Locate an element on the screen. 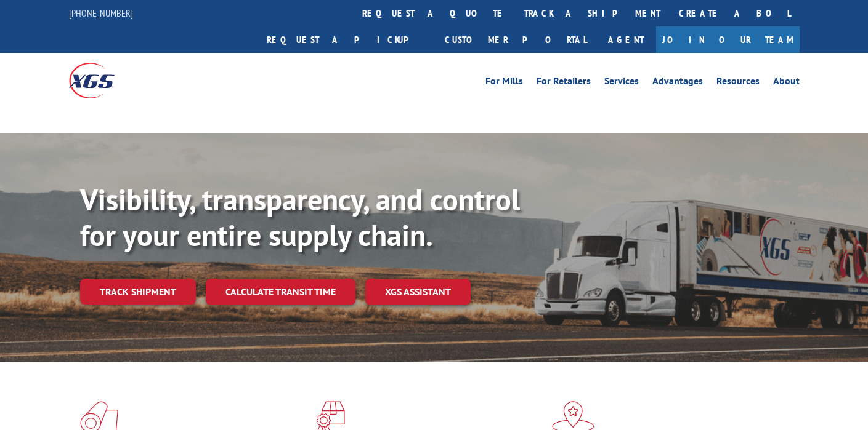 This screenshot has width=868, height=430. a: Customer Portal is located at coordinates (516, 39).